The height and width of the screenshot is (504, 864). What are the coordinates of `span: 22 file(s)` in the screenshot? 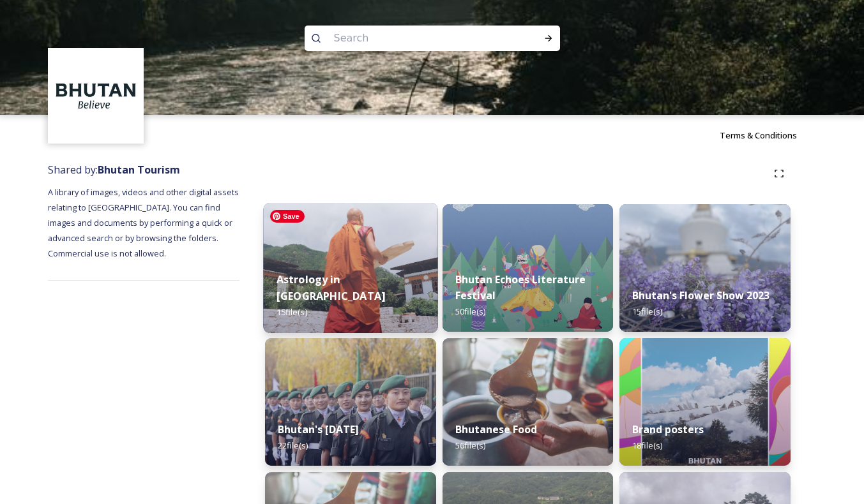 It's located at (292, 445).